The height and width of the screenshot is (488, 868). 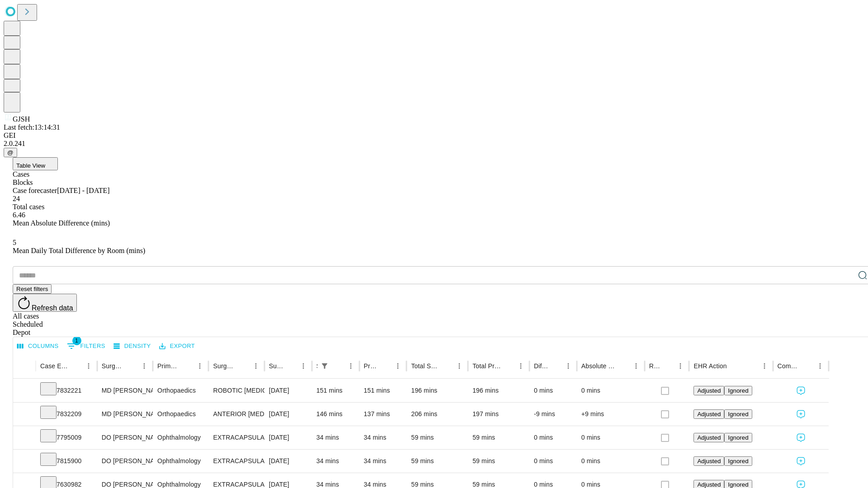 What do you see at coordinates (498, 414) in the screenshot?
I see `div: 197 mins` at bounding box center [498, 414].